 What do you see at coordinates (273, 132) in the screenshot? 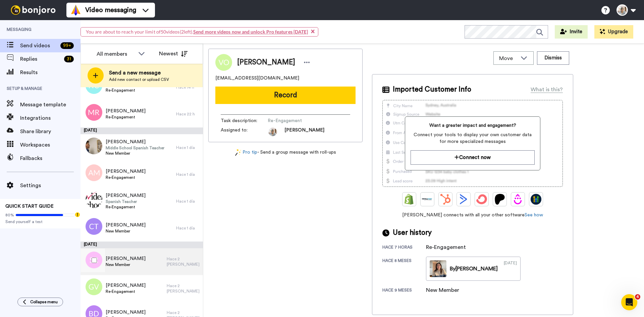
I see `img: 2eb47e6d-5bfb-459a-9623-94bdce31e528-1751232609.jpg` at bounding box center [273, 132].